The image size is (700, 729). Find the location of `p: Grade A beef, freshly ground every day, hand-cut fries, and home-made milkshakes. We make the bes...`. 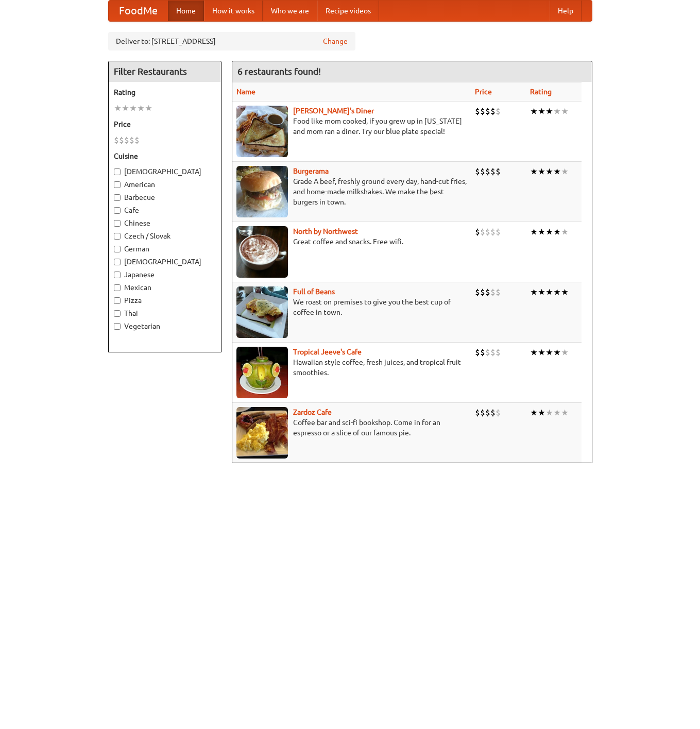

p: Grade A beef, freshly ground every day, hand-cut fries, and home-made milkshakes. We make the bes... is located at coordinates (351, 192).